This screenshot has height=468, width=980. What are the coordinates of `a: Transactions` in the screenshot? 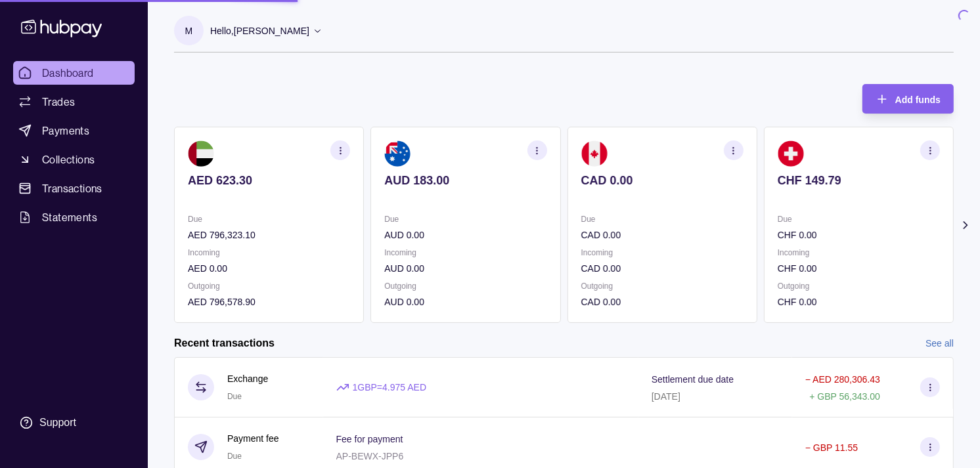 It's located at (74, 189).